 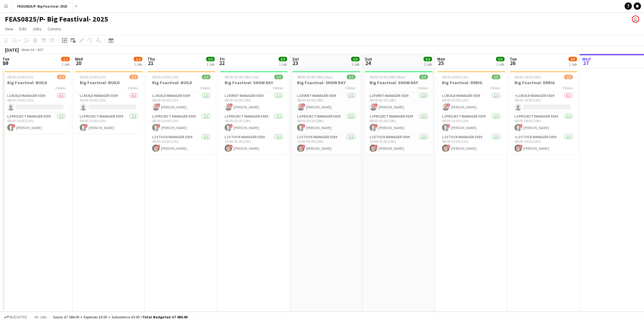 What do you see at coordinates (544, 113) in the screenshot?
I see `app-job-card: 08:00-18:00 (10h)2/3Big Feastival- DERIG3 RolesL1 Build Manager 50390/108:00-18:00 (10h) L2 Proje...` at bounding box center [544, 113].